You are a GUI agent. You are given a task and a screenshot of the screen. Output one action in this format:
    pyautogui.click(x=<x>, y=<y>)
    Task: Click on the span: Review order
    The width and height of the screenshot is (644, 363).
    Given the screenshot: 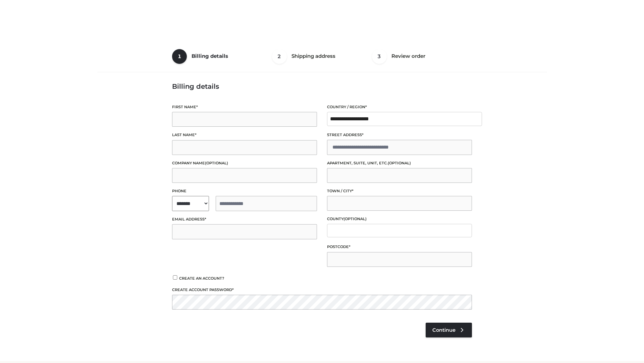 What is the action you would take?
    pyautogui.click(x=408, y=56)
    